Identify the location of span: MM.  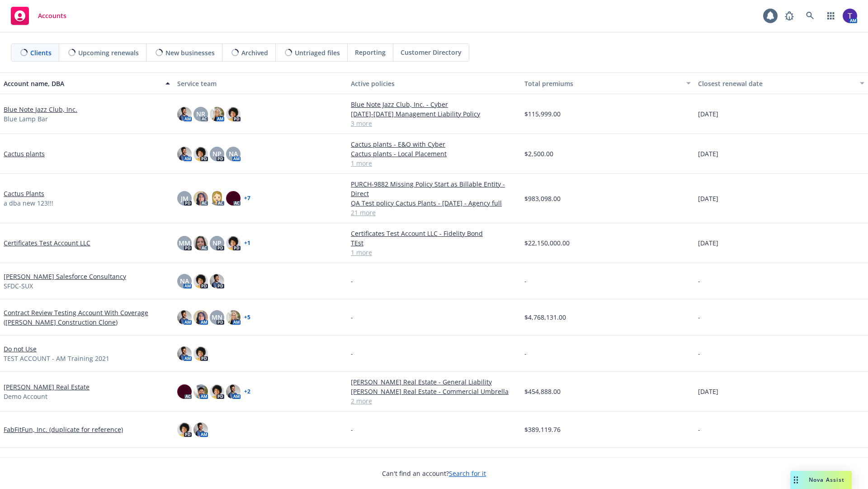
(185, 242).